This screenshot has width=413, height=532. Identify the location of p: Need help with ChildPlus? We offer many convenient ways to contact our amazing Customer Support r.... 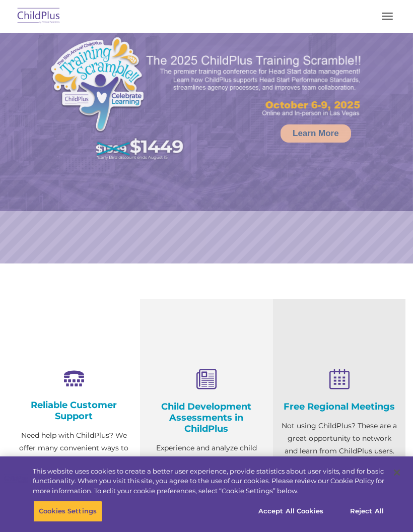
(73, 473).